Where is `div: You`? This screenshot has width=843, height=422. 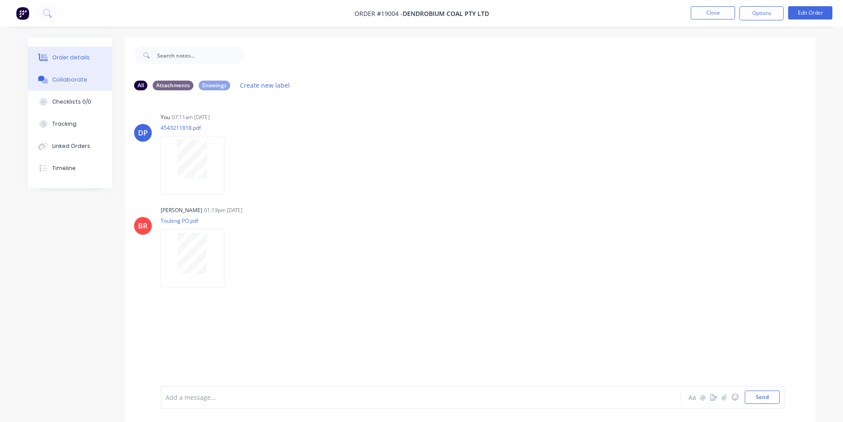 div: You is located at coordinates (165, 117).